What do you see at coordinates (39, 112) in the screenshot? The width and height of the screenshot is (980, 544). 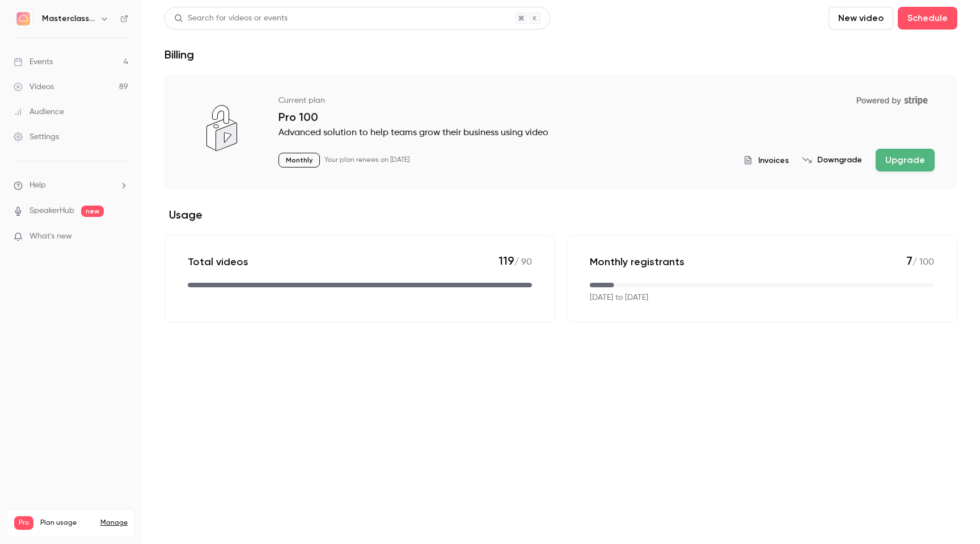 I see `div: Audience` at bounding box center [39, 112].